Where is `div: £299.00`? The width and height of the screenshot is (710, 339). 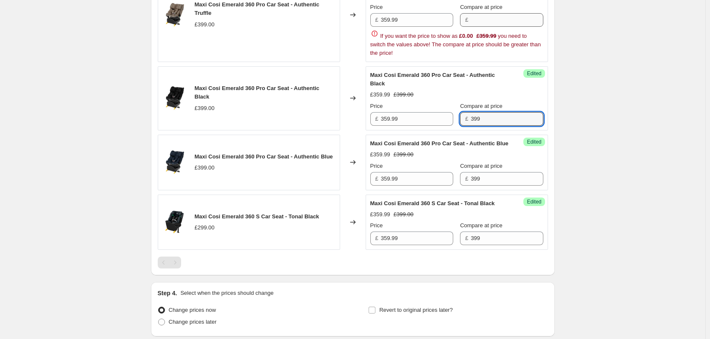
div: £299.00 is located at coordinates (205, 228).